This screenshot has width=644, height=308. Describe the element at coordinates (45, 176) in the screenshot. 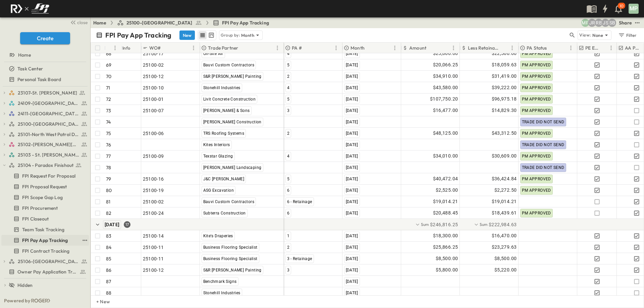

I see `div: FPI Request For Proposaltest` at that location.